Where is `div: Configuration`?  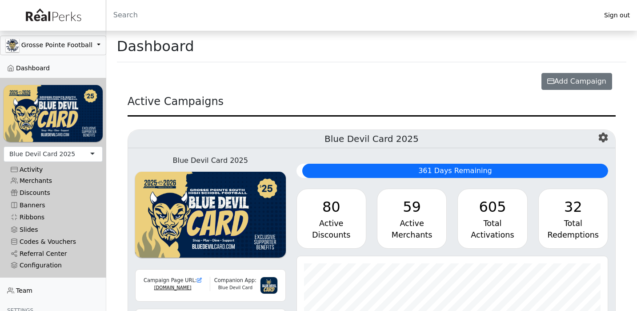
div: Configuration is located at coordinates (53, 265).